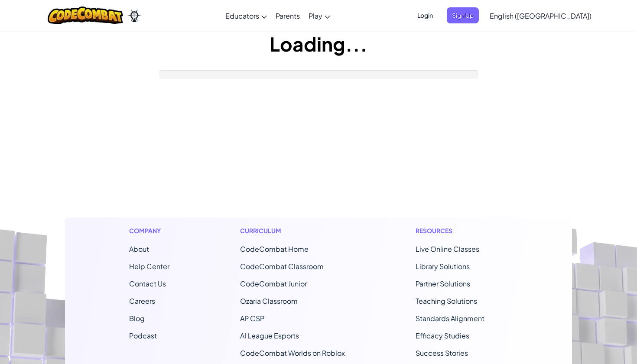 The image size is (637, 364). I want to click on a: Library Solutions, so click(443, 266).